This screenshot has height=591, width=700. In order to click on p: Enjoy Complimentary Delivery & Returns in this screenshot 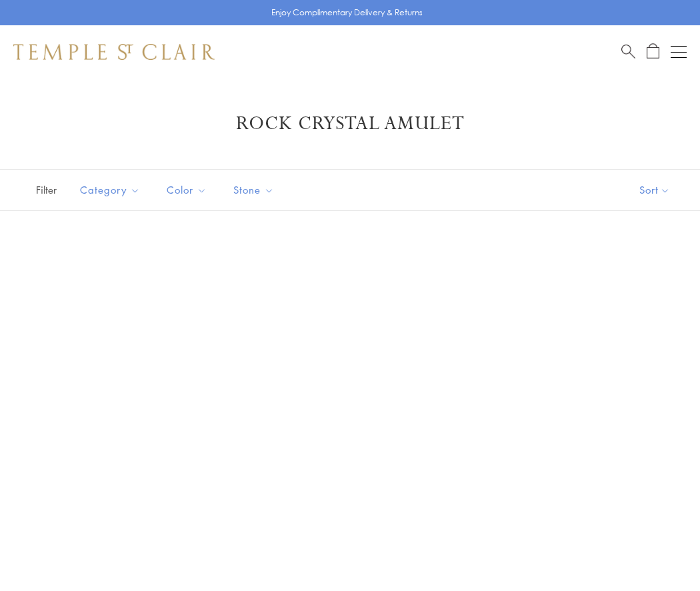, I will do `click(346, 13)`.